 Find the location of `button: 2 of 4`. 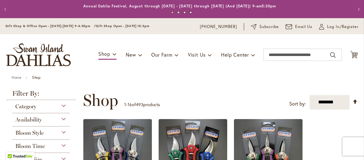

button: 2 of 4 is located at coordinates (178, 12).